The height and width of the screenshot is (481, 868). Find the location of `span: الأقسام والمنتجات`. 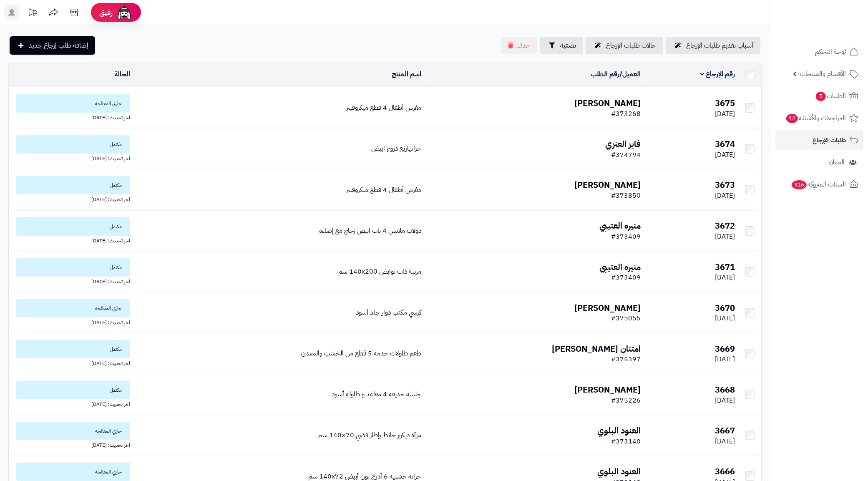

span: الأقسام والمنتجات is located at coordinates (823, 74).